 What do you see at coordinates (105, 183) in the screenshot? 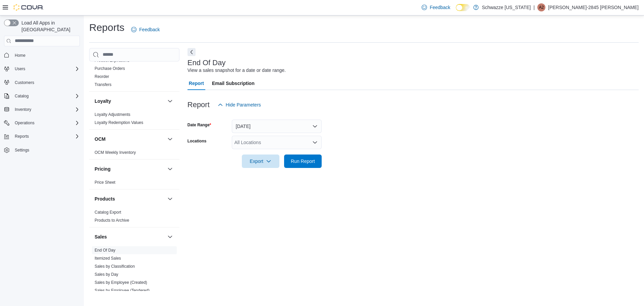
I see `span: Price Sheet` at bounding box center [105, 183].